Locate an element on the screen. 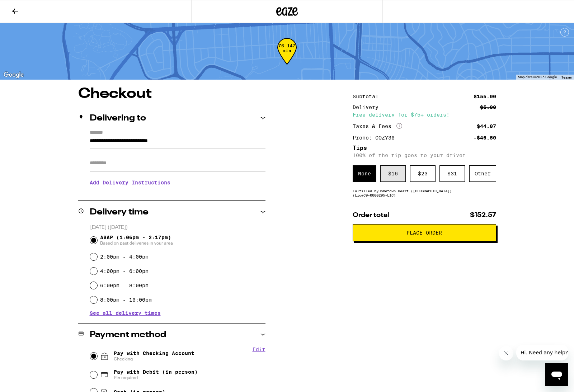 This screenshot has width=574, height=392. span: Place Order is located at coordinates (424, 233).